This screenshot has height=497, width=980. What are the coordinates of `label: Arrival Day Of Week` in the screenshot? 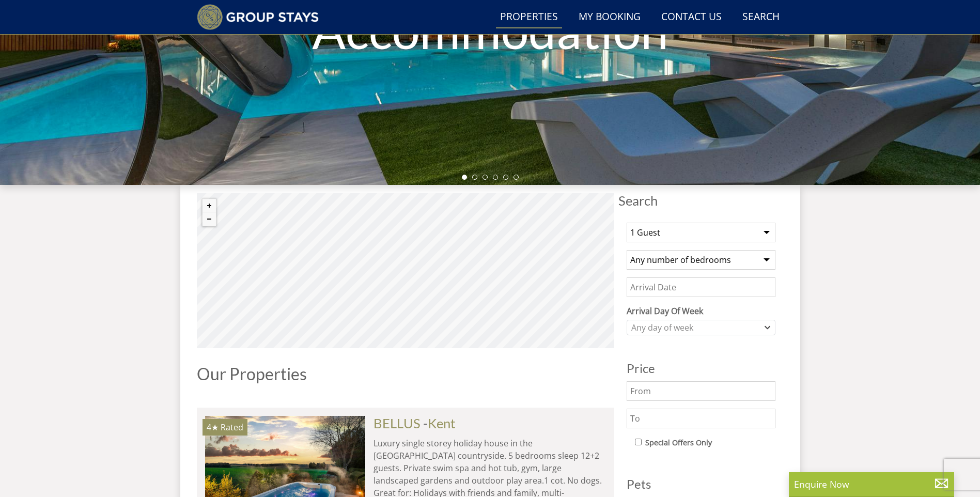 It's located at (702, 311).